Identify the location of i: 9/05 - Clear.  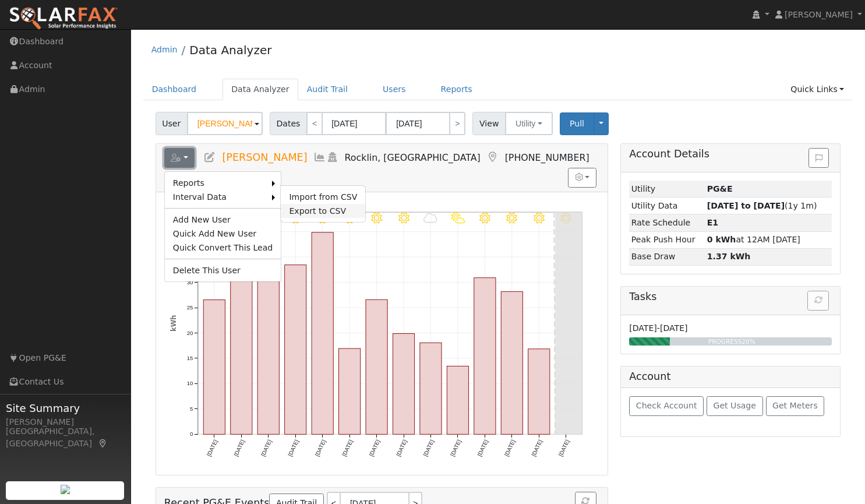
(322, 218).